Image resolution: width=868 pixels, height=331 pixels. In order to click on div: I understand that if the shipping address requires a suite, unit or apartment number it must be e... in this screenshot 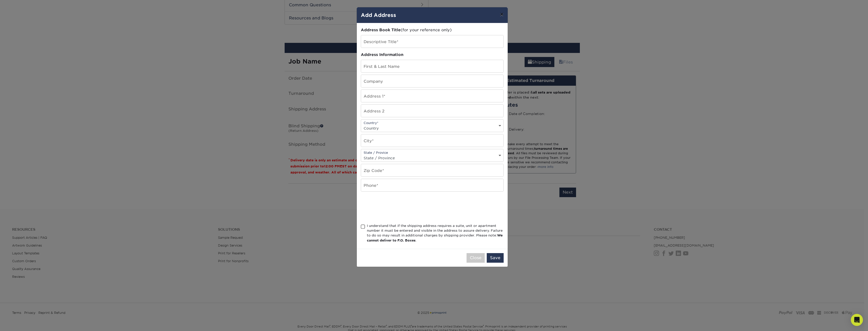, I will do `click(435, 233)`.